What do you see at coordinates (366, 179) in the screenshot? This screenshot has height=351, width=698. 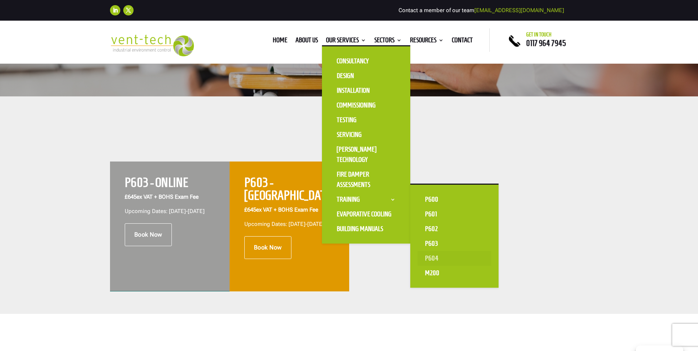 I see `a: Fire Damper Assessments` at bounding box center [366, 179].